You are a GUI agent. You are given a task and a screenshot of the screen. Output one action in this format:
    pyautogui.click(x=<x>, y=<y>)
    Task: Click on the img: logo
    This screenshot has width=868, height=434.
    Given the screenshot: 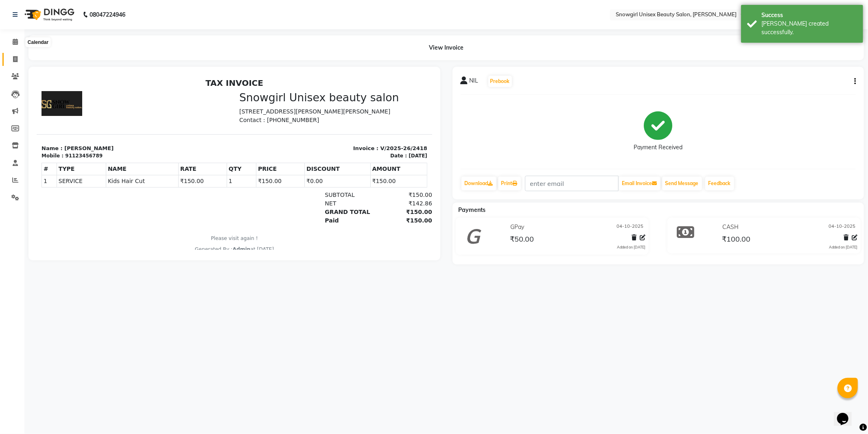 What is the action you would take?
    pyautogui.click(x=49, y=15)
    